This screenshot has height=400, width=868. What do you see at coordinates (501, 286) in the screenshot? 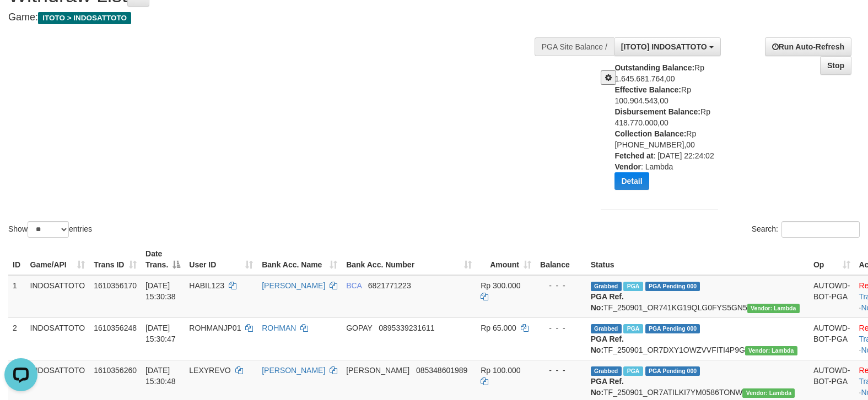
I see `span: Rp 300.000` at bounding box center [501, 286].